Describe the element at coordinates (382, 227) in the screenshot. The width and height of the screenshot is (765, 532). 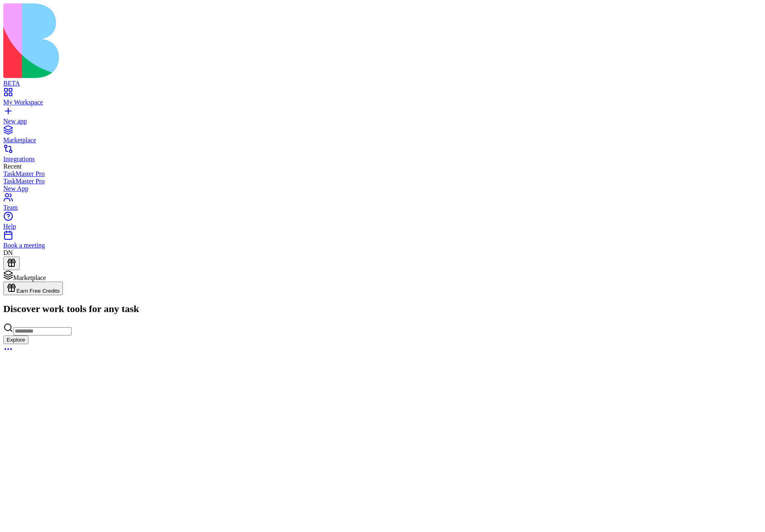
I see `div: Help` at that location.